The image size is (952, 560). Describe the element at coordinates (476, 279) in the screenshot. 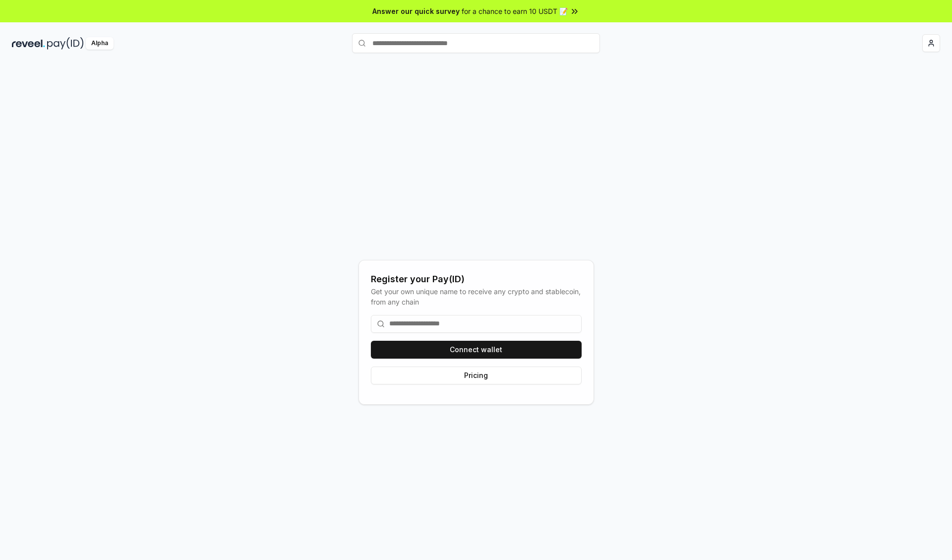

I see `div: Register your Pay(ID)` at that location.